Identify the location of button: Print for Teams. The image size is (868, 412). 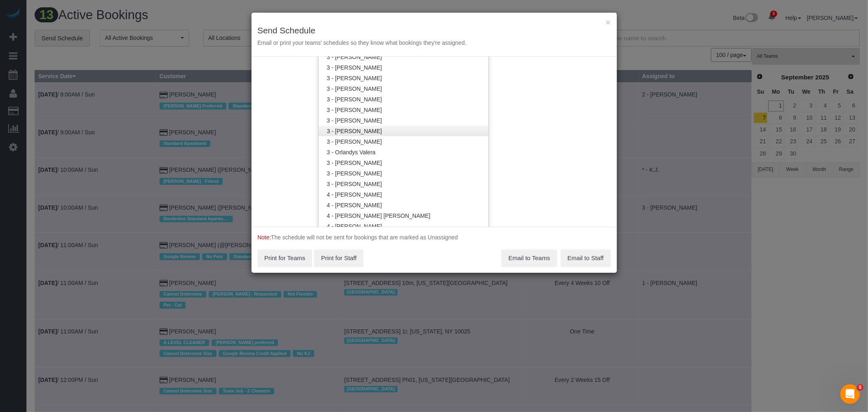
(285, 258).